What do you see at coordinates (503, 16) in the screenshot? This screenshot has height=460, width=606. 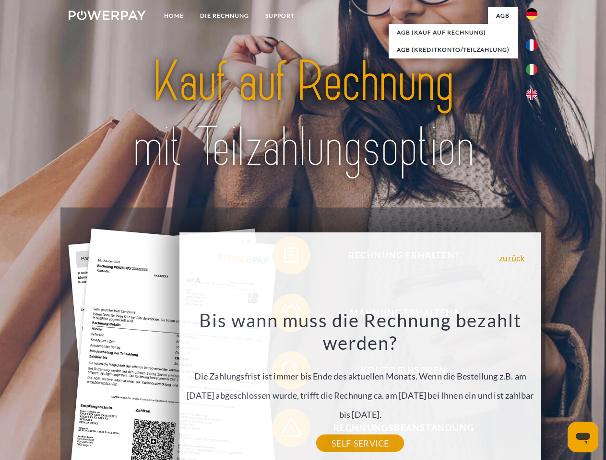 I see `a: agb` at bounding box center [503, 16].